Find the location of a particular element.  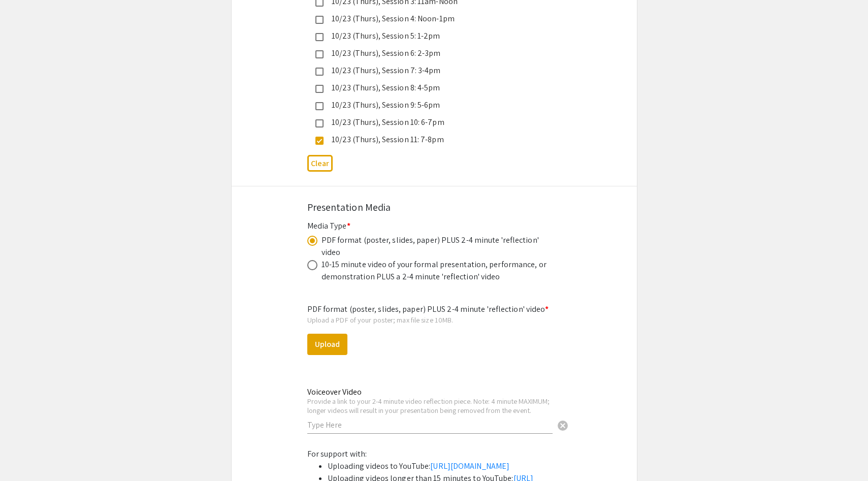

div: 10/23 (Thurs), Session 5: 1-2pm is located at coordinates (431, 36).